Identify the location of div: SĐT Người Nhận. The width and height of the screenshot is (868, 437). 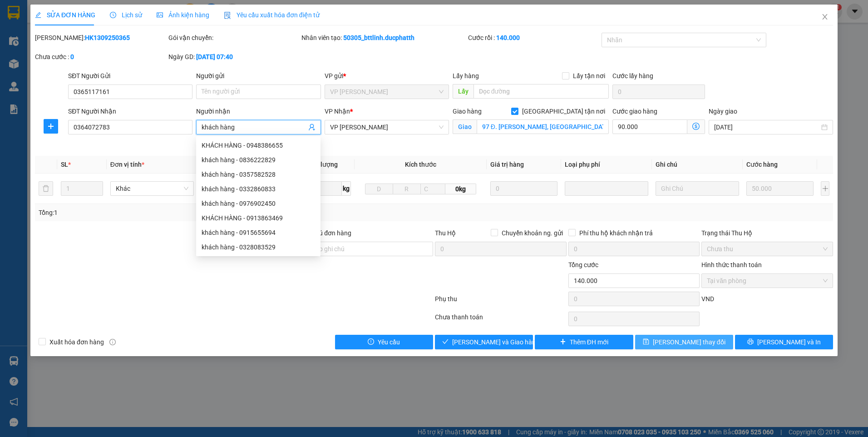
(131, 112).